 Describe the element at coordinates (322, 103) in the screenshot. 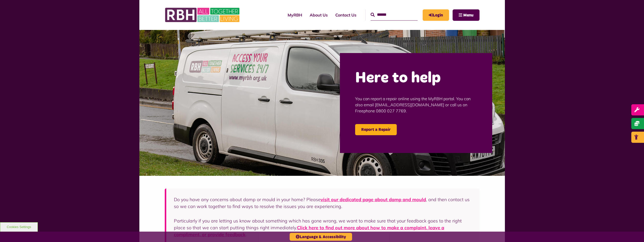

I see `img: Repairs 6` at that location.